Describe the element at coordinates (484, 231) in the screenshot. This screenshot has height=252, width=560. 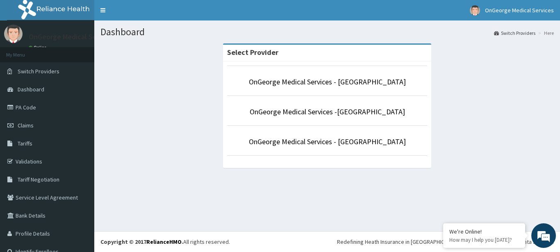
I see `div: We're Online!` at that location.